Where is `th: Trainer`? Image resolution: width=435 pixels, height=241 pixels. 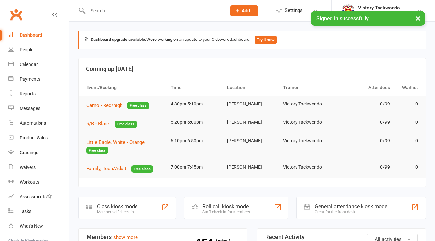
th: Trainer is located at coordinates (308, 87).